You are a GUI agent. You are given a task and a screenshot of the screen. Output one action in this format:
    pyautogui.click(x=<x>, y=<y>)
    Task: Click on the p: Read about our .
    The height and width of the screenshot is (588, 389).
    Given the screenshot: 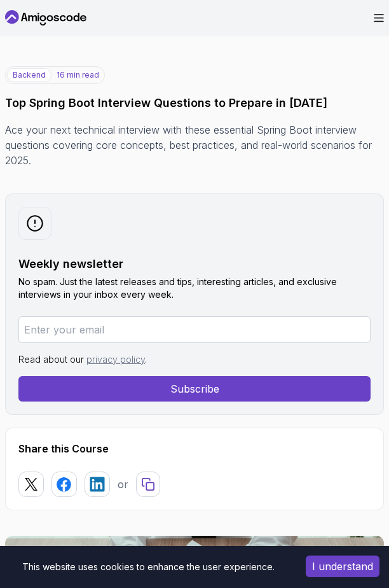 What is the action you would take?
    pyautogui.click(x=195, y=359)
    